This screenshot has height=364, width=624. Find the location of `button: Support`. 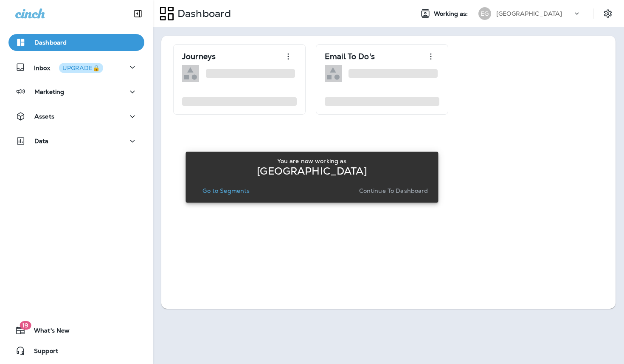

button: Support is located at coordinates (76, 351).